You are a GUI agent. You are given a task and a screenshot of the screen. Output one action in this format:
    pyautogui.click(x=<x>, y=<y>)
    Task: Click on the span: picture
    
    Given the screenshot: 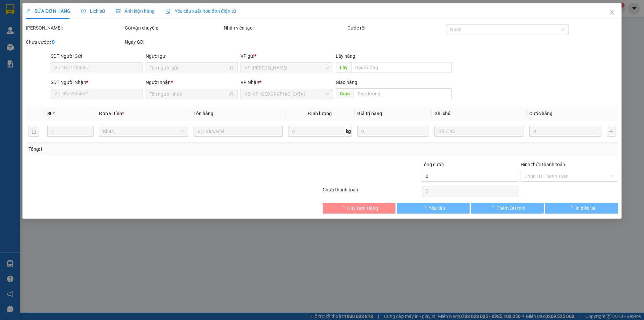 What is the action you would take?
    pyautogui.click(x=118, y=11)
    